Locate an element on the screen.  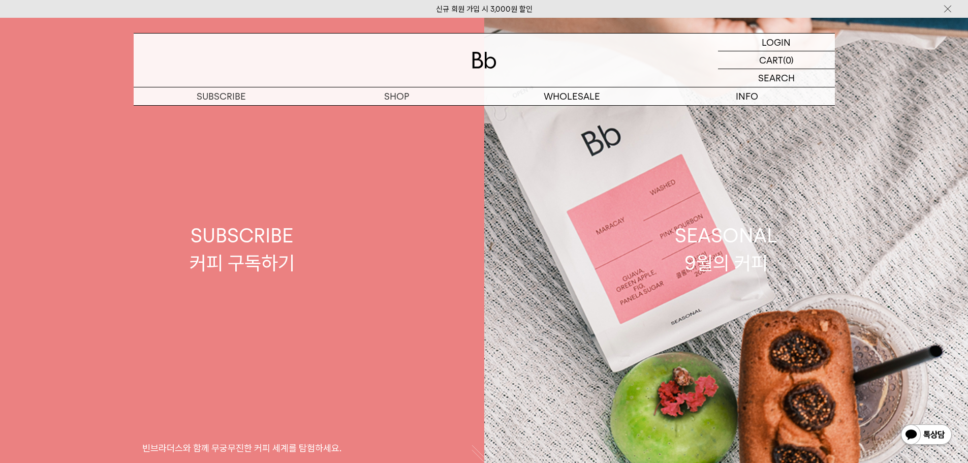
p: SHOP is located at coordinates (396, 96).